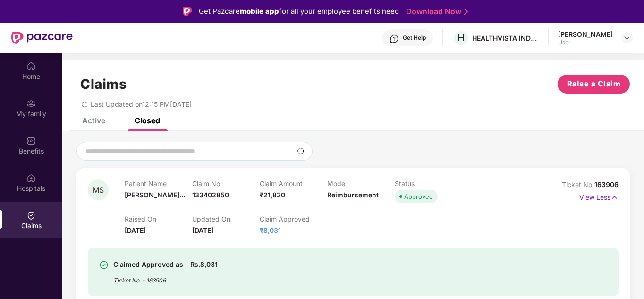 The width and height of the screenshot is (644, 299). What do you see at coordinates (94, 121) in the screenshot?
I see `div: Active` at bounding box center [94, 121].